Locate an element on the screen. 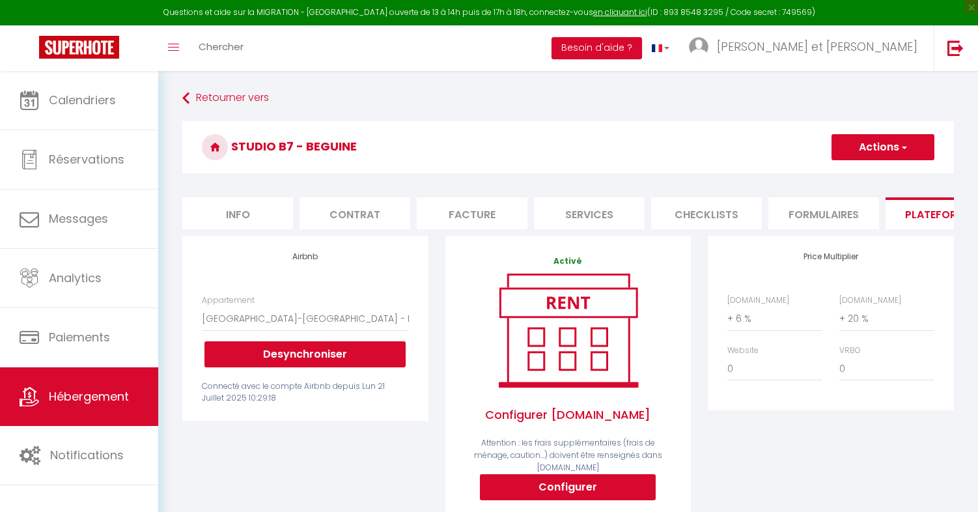 The width and height of the screenshot is (978, 512). button: Besoin d'aide ? is located at coordinates (597, 48).